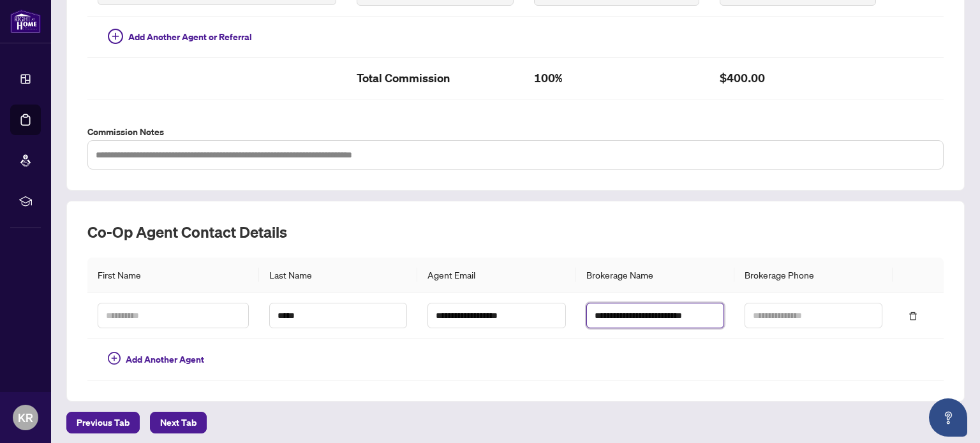 The height and width of the screenshot is (443, 980). Describe the element at coordinates (156, 360) in the screenshot. I see `button: Add Another Agent` at that location.